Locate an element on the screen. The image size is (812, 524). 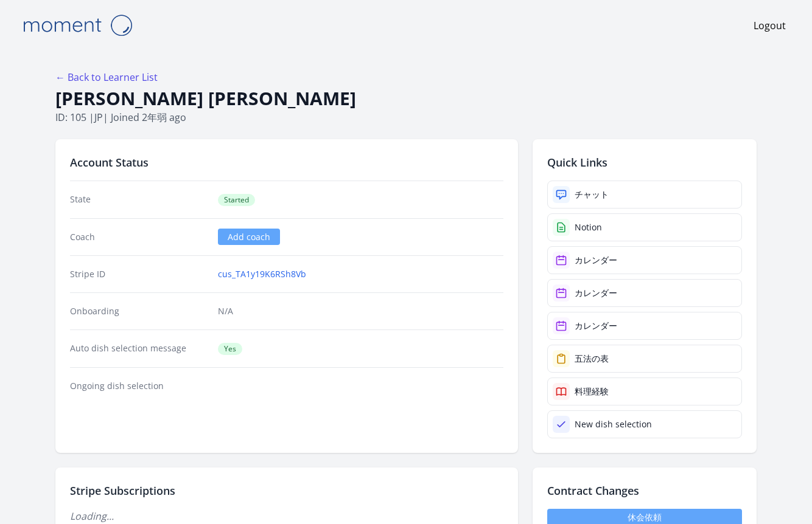
dt: State is located at coordinates (139, 200).